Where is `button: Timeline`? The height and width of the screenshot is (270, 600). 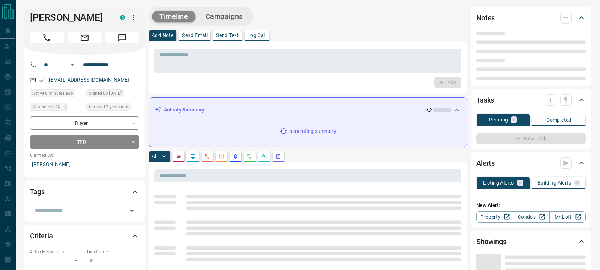 button: Timeline is located at coordinates (174, 16).